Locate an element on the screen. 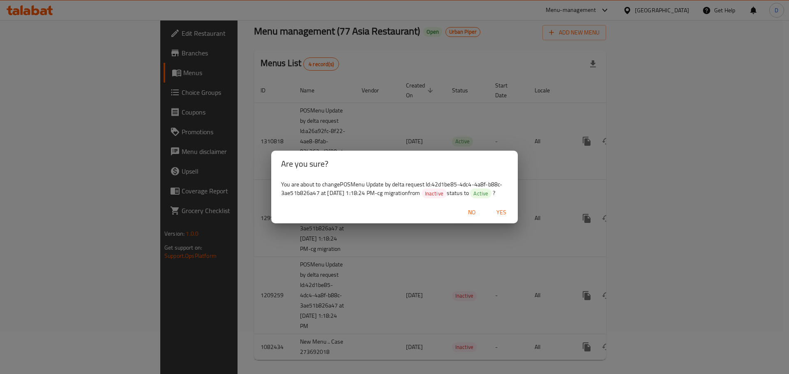 Image resolution: width=789 pixels, height=374 pixels. button: Yes is located at coordinates (501, 212).